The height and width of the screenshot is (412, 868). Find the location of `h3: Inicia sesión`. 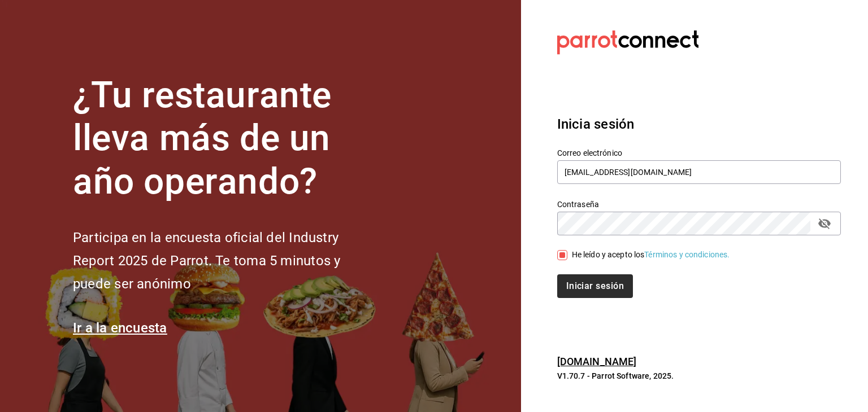

h3: Inicia sesión is located at coordinates (699, 124).